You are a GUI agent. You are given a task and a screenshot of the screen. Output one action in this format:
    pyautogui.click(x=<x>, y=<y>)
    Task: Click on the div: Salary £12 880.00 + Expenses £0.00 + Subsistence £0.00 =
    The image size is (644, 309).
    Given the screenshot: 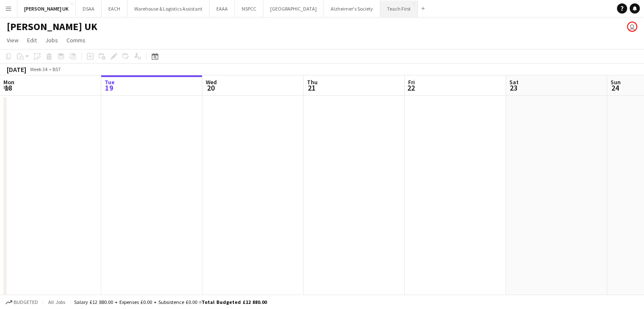 What is the action you would take?
    pyautogui.click(x=171, y=302)
    